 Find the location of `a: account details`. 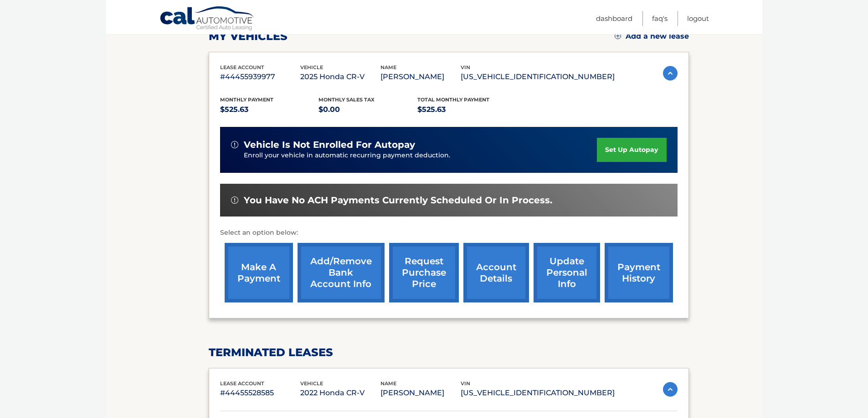

a: account details is located at coordinates (496, 273).